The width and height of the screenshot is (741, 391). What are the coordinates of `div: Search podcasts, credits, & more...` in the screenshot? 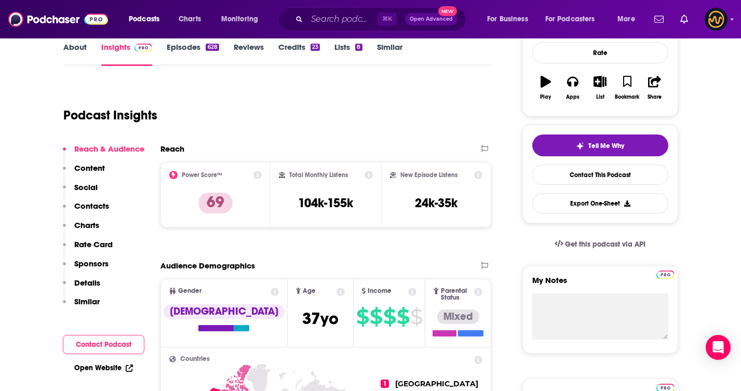 It's located at (382, 19).